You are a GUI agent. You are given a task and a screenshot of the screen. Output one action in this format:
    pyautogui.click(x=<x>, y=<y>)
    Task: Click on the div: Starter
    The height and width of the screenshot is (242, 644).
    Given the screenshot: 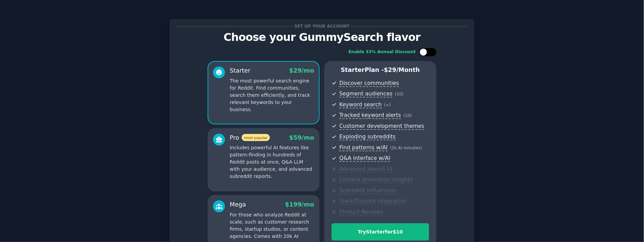 What is the action you would take?
    pyautogui.click(x=240, y=70)
    